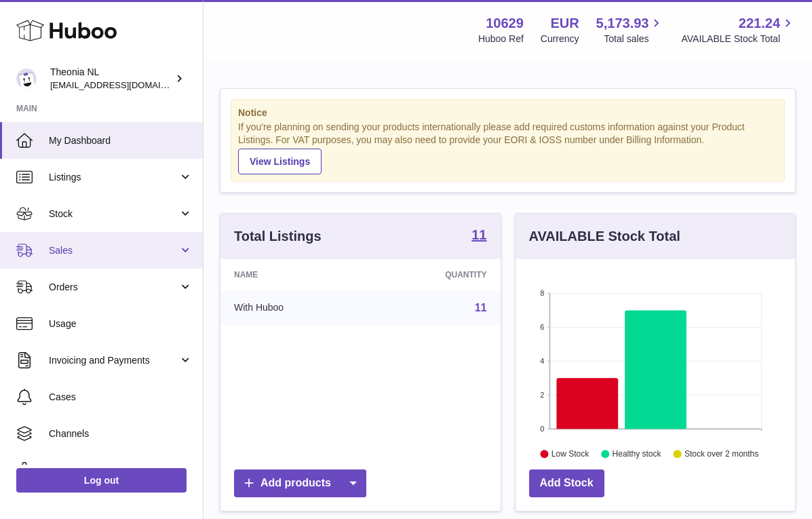 The height and width of the screenshot is (519, 812). What do you see at coordinates (566, 483) in the screenshot?
I see `a: Add Stock` at bounding box center [566, 483].